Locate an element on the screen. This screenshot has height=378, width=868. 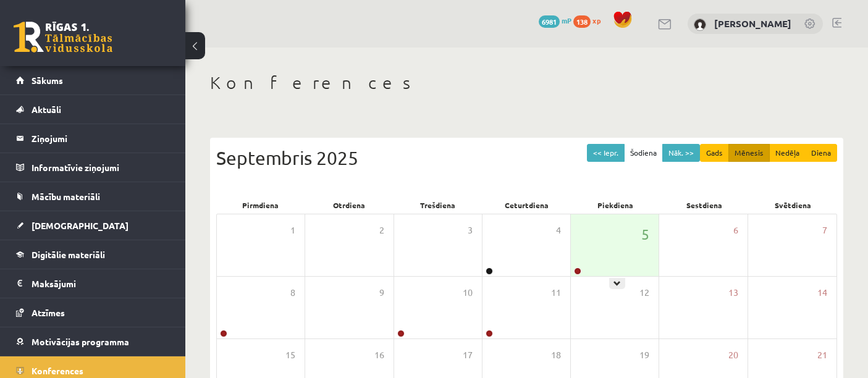
div: Svētdiena is located at coordinates (793, 205).